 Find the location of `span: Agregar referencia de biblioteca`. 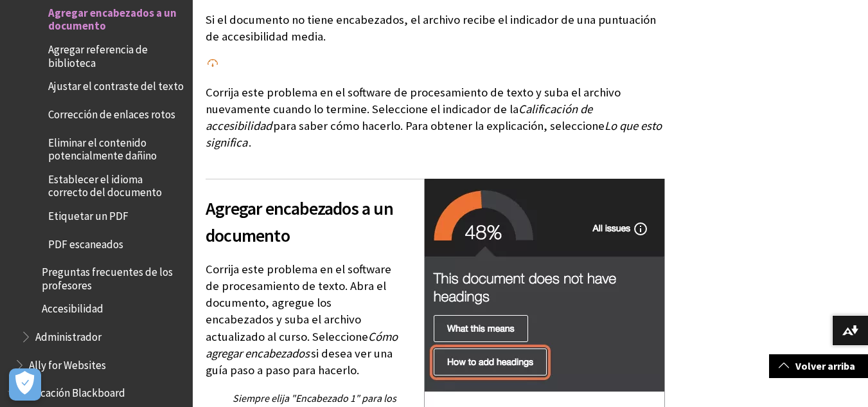

span: Agregar referencia de biblioteca is located at coordinates (116, 54).